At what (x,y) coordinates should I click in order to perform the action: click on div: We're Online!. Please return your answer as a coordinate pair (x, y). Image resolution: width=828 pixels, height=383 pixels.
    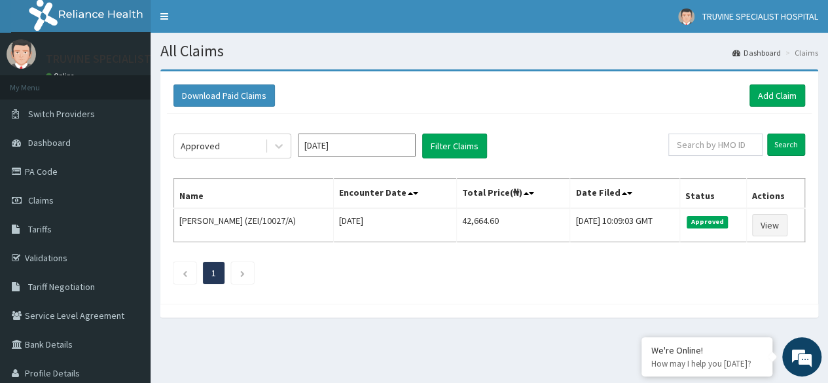
    Looking at the image, I should click on (707, 350).